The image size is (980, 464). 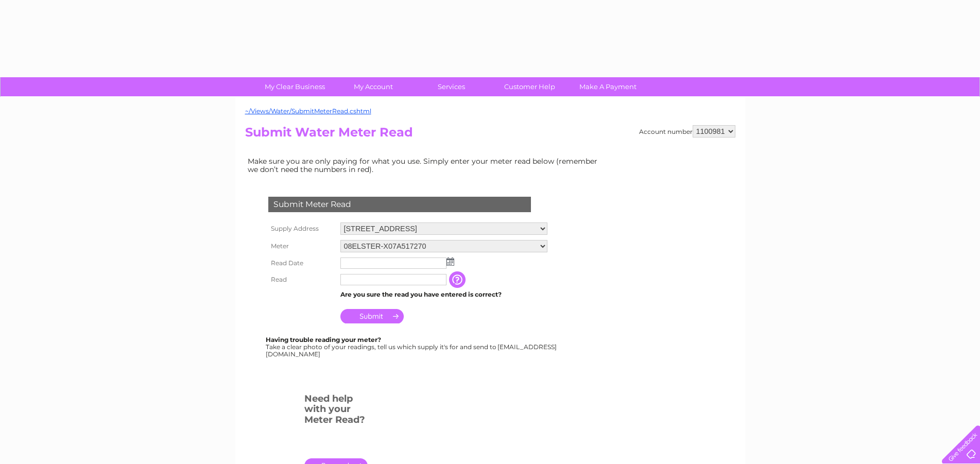 I want to click on td: Are you sure the read you have entered is correct?, so click(x=444, y=294).